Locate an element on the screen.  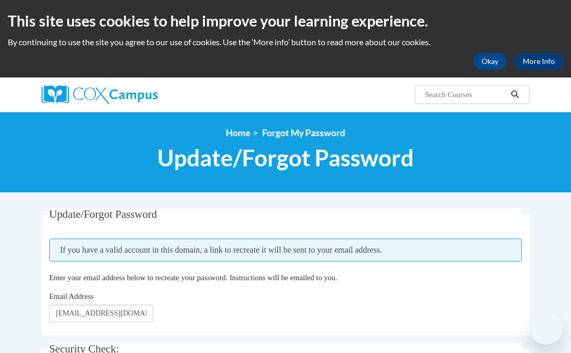
input: Email is located at coordinates (101, 313).